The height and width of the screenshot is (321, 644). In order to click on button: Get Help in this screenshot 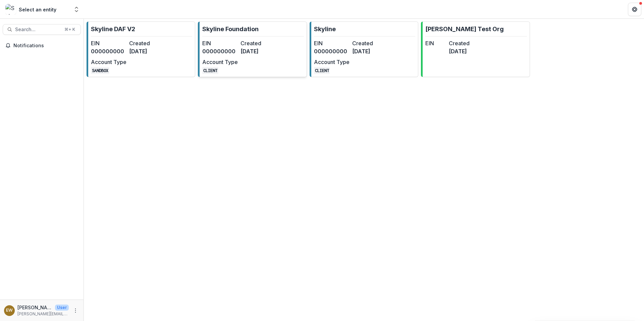, I will do `click(635, 9)`.